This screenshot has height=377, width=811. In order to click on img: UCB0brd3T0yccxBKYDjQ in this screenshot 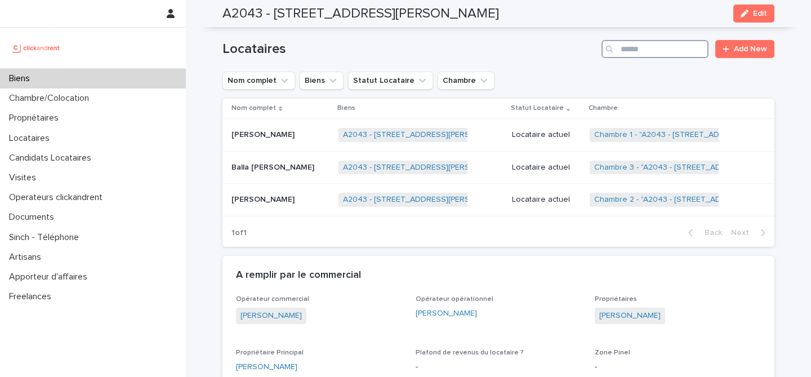, I will do `click(36, 48)`.